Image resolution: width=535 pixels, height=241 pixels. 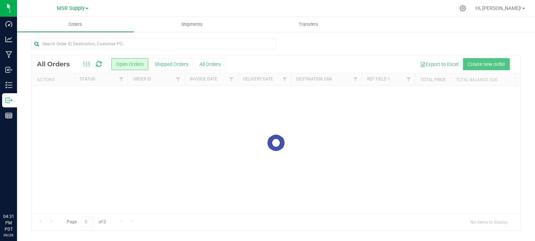 I want to click on div: Manage settings, so click(x=463, y=8).